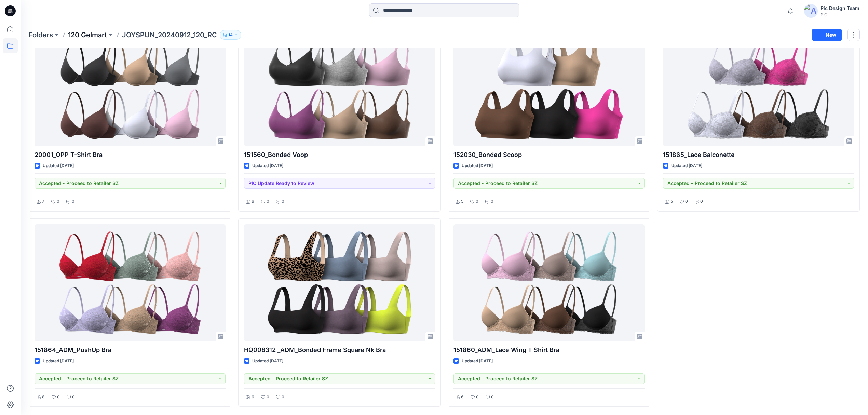 This screenshot has width=868, height=415. I want to click on p: HQ008312 _ADM_Bonded Frame Square Nk Bra, so click(339, 350).